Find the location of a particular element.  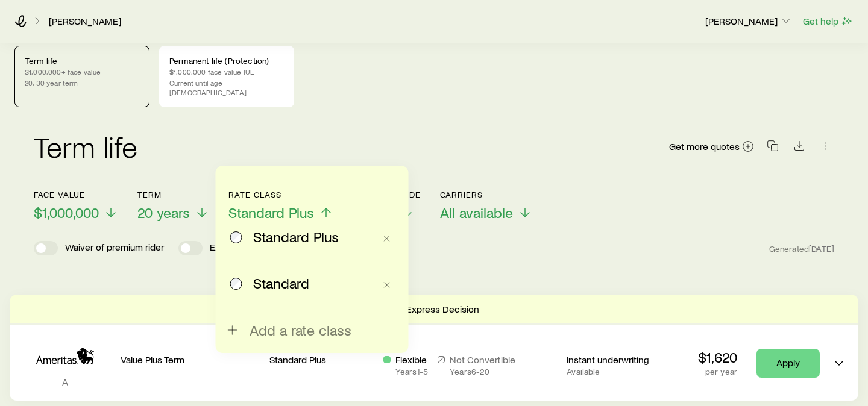

p: Available is located at coordinates (618, 372).